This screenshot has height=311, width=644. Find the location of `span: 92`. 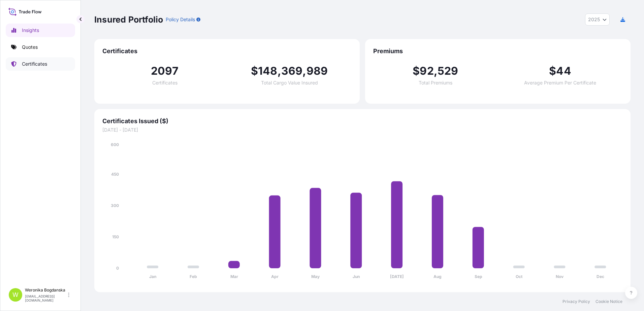

span: 92 is located at coordinates (426, 71).